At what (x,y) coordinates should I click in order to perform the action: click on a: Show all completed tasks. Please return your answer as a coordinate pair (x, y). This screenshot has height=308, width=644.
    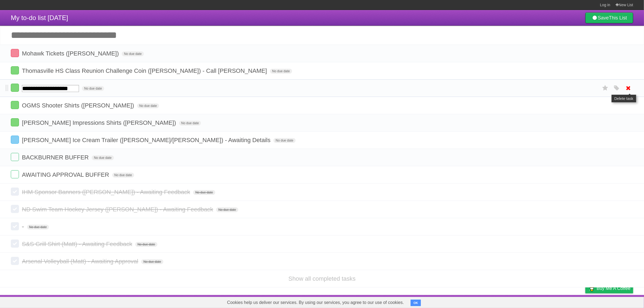
    Looking at the image, I should click on (322, 279).